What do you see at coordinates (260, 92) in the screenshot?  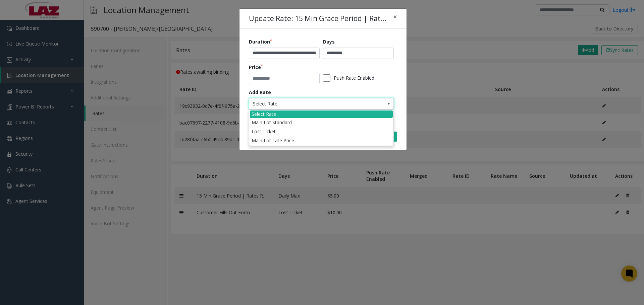 I see `label: Add Rate` at bounding box center [260, 92].